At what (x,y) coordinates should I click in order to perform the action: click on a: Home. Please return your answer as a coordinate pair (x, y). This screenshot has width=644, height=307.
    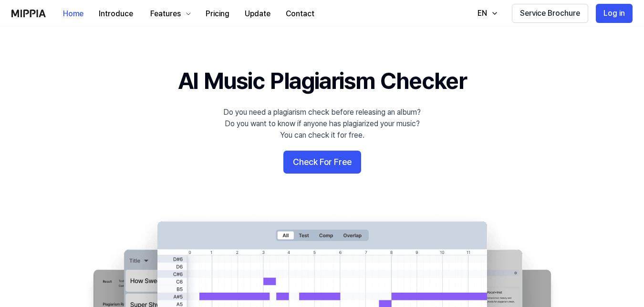
    Looking at the image, I should click on (73, 13).